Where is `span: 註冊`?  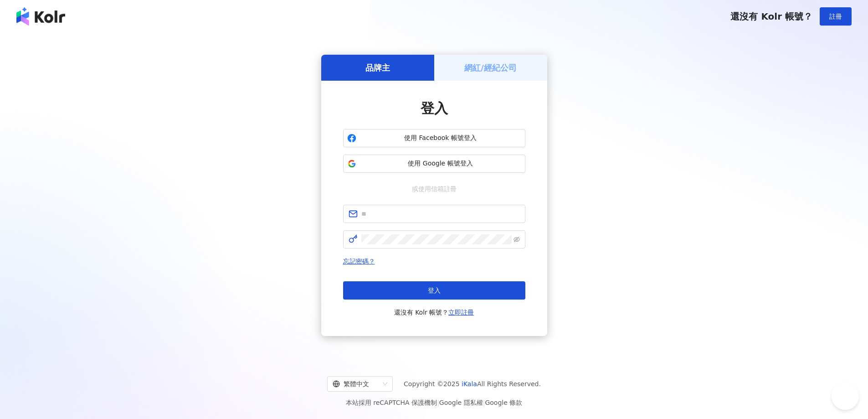
span: 註冊 is located at coordinates (835, 17).